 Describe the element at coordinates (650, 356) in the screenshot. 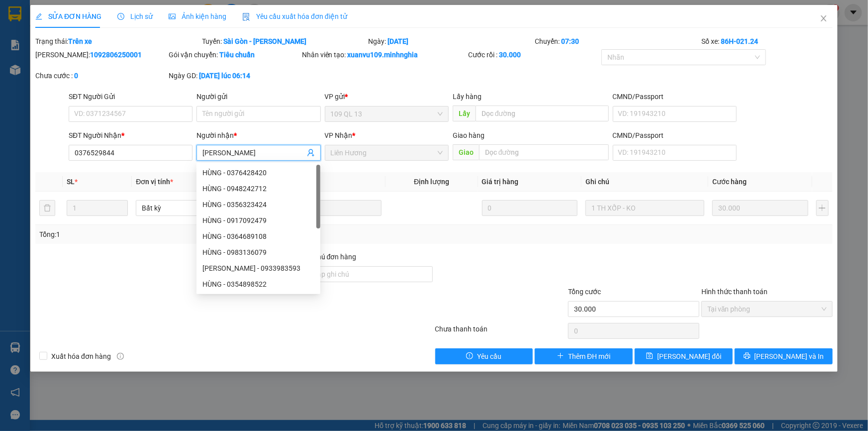

I see `span: save` at that location.